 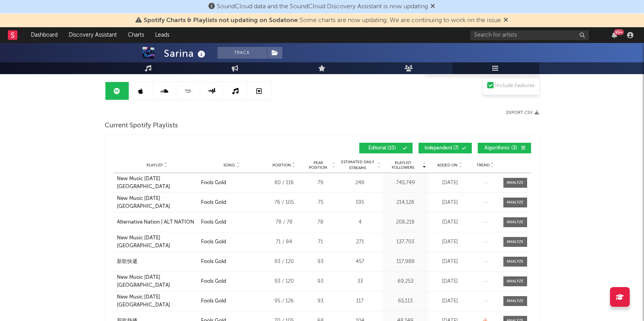 What do you see at coordinates (386, 148) in the screenshot?
I see `button: Editorial(10)` at bounding box center [386, 148].